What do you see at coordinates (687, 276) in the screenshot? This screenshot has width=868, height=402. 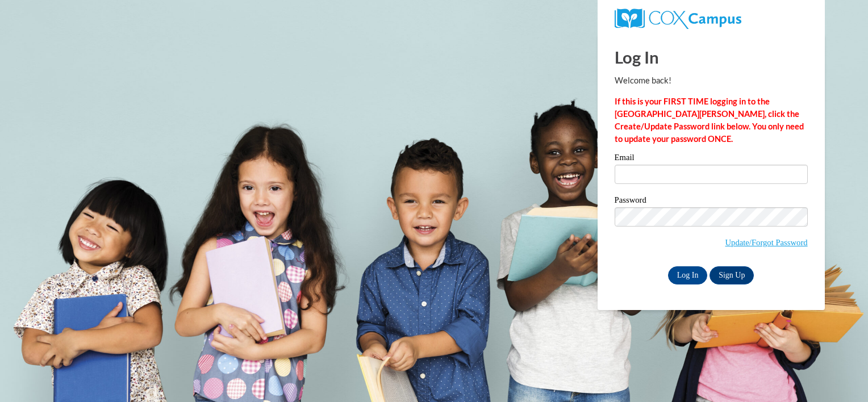 I see `input: Log In` at bounding box center [687, 276].